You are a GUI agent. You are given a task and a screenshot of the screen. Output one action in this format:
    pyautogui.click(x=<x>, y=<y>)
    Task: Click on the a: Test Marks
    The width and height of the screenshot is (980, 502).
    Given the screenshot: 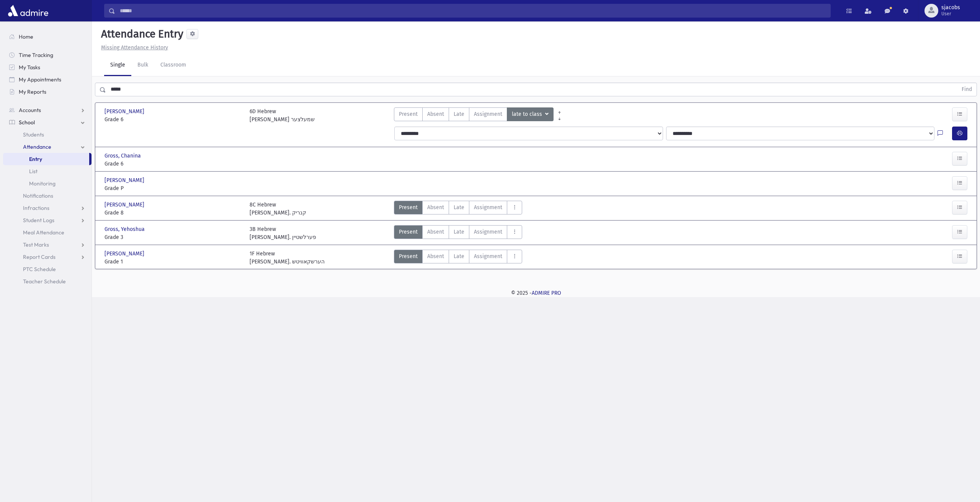 What is the action you would take?
    pyautogui.click(x=47, y=245)
    